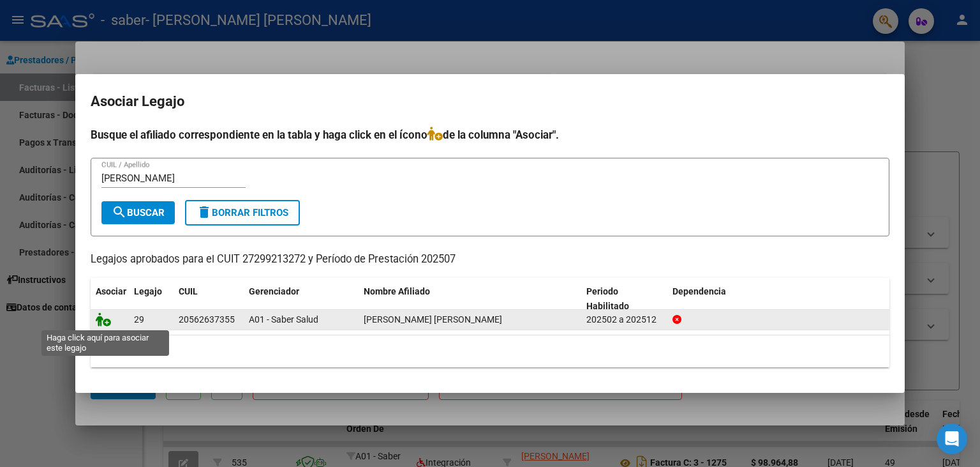  What do you see at coordinates (432, 319) in the screenshot?
I see `span: ROA MAXIMO ELIAS` at bounding box center [432, 319].